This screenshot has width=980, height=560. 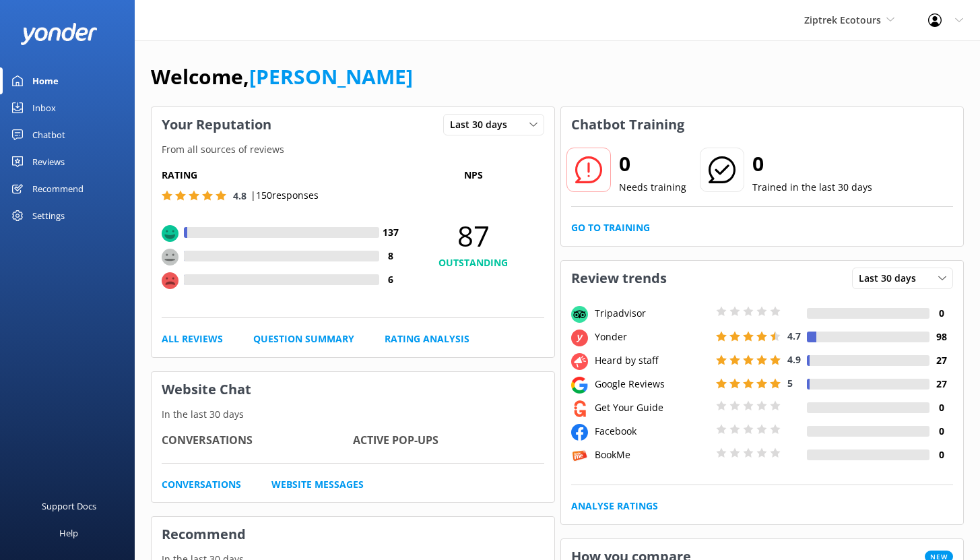 What do you see at coordinates (610, 228) in the screenshot?
I see `a: Go to Training` at bounding box center [610, 228].